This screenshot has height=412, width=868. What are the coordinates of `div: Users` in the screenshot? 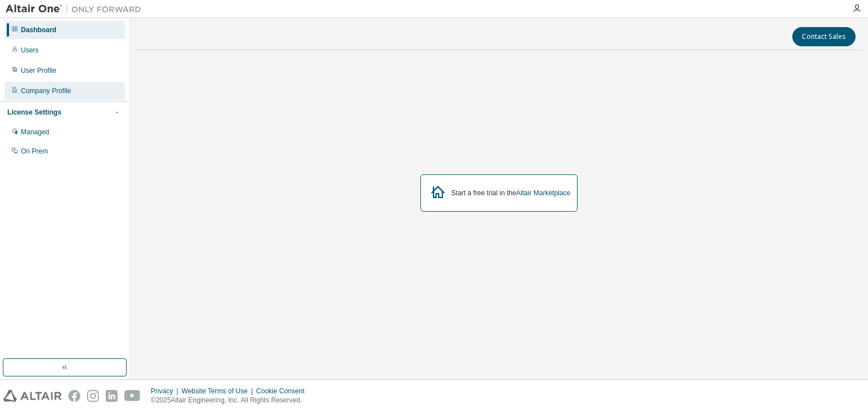 It's located at (29, 50).